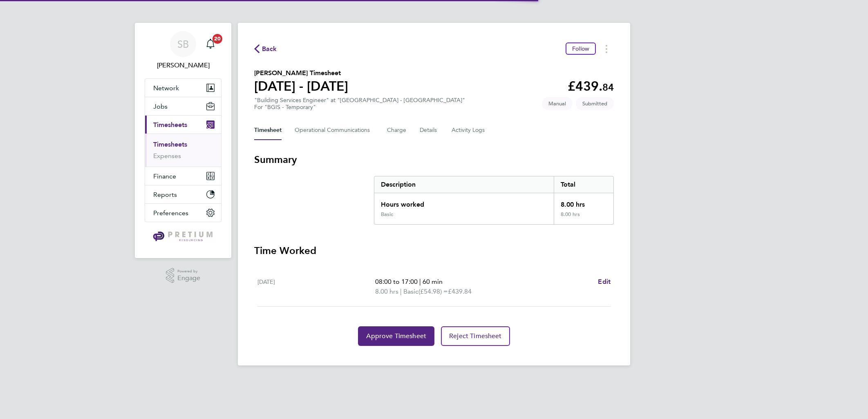 The width and height of the screenshot is (868, 419). I want to click on img: pretium-logo-retina.png, so click(183, 237).